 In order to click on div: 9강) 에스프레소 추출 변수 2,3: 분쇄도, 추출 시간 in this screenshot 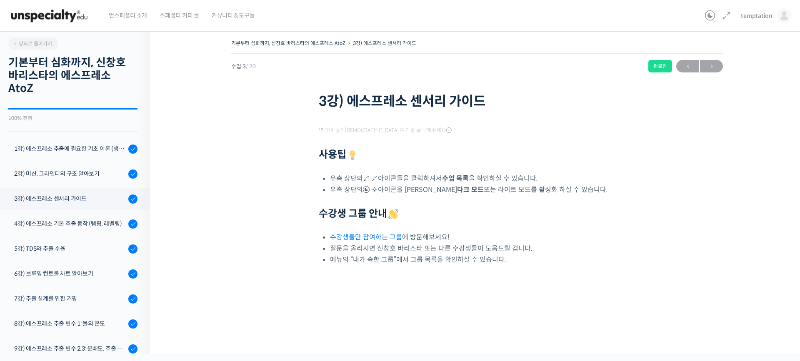, I will do `click(70, 349)`.